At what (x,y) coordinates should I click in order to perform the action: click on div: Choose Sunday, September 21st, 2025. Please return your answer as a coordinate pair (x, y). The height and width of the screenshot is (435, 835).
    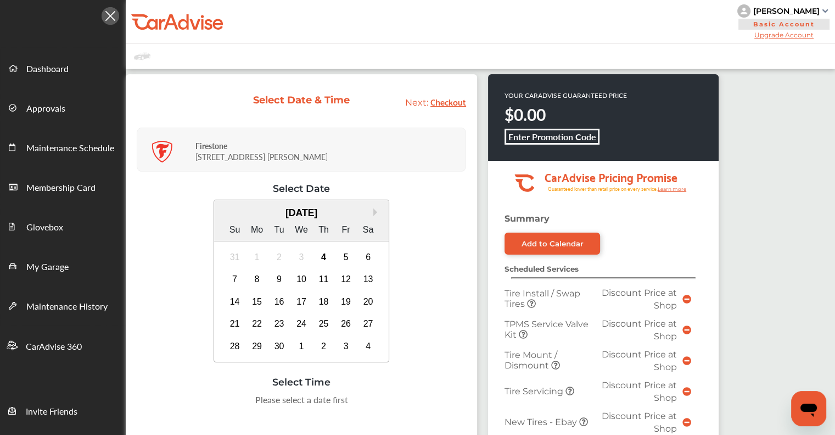
    Looking at the image, I should click on (235, 324).